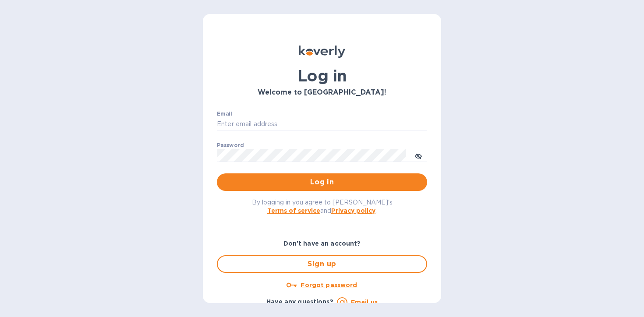 The image size is (644, 317). What do you see at coordinates (294, 211) in the screenshot?
I see `a: Terms of service` at bounding box center [294, 211].